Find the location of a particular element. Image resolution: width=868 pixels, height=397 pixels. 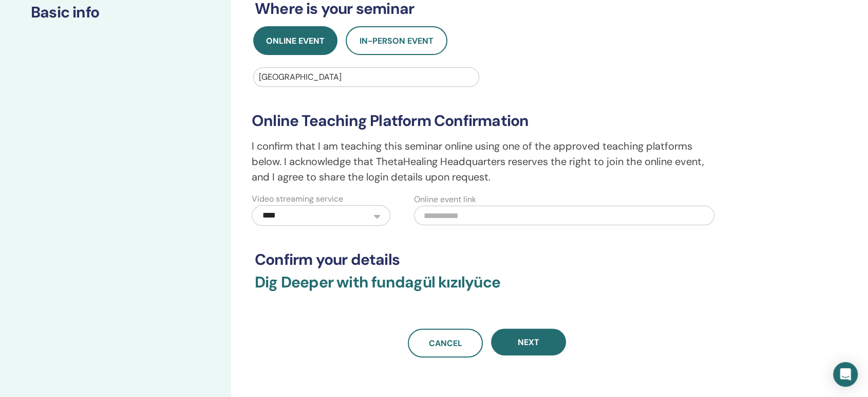

button: Next is located at coordinates (528, 341).